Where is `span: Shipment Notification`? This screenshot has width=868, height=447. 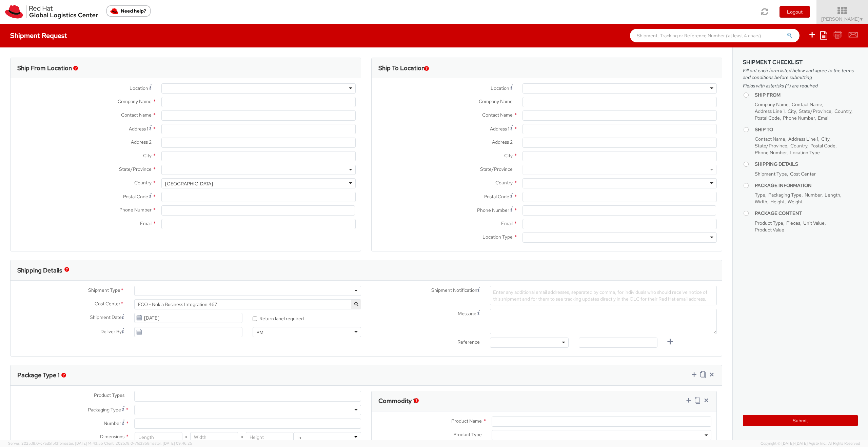
span: Shipment Notification is located at coordinates (454, 290).